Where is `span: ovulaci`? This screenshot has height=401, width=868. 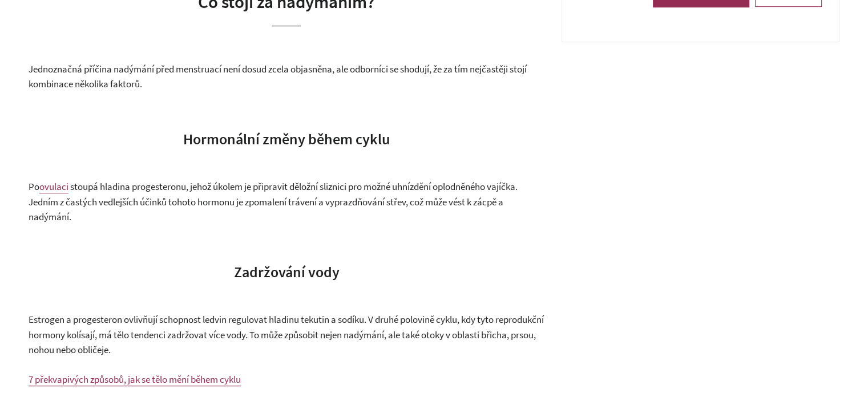 span: ovulaci is located at coordinates (53, 186).